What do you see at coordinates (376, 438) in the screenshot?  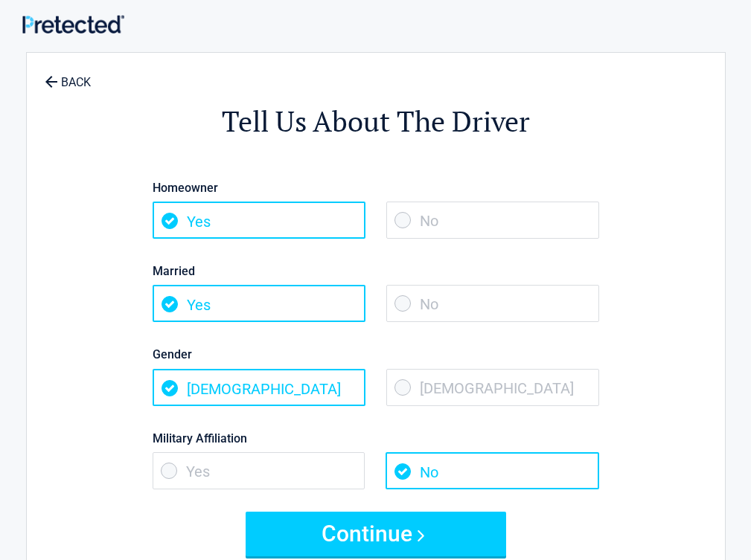 I see `label: Military Affiliation` at bounding box center [376, 438].